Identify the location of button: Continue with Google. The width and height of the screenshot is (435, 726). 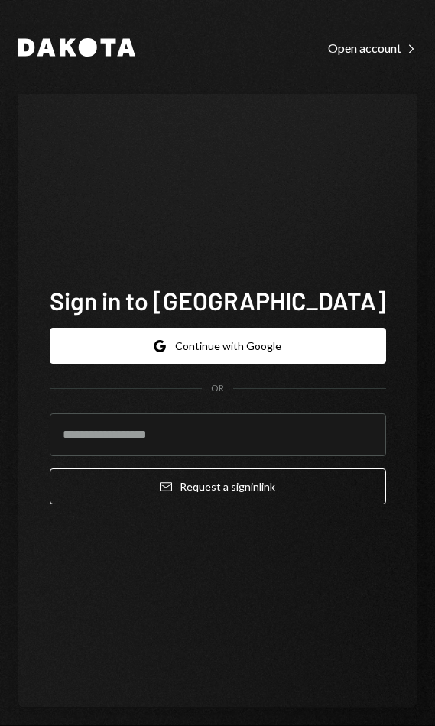
(218, 345).